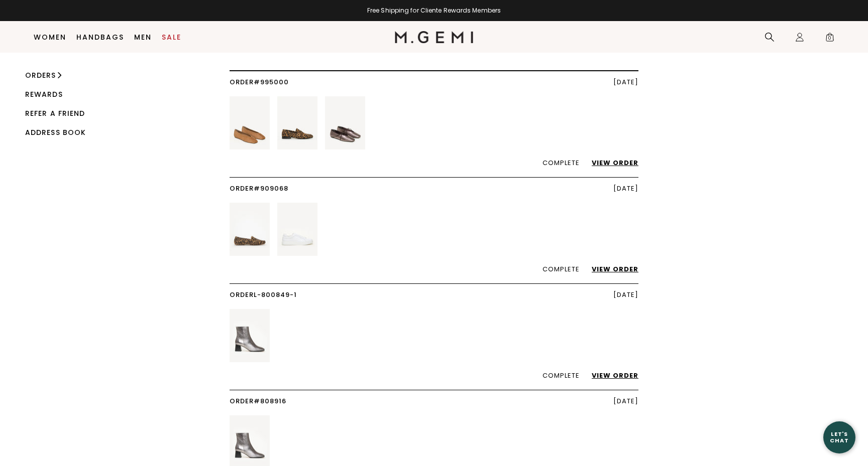 The image size is (868, 466). I want to click on a: Order#995000, so click(259, 82).